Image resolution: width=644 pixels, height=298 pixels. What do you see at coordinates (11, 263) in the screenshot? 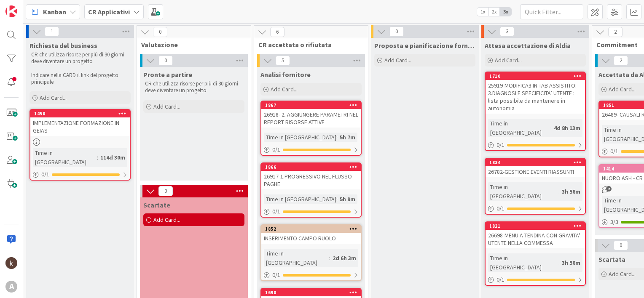
I see `img: kh` at bounding box center [11, 263].